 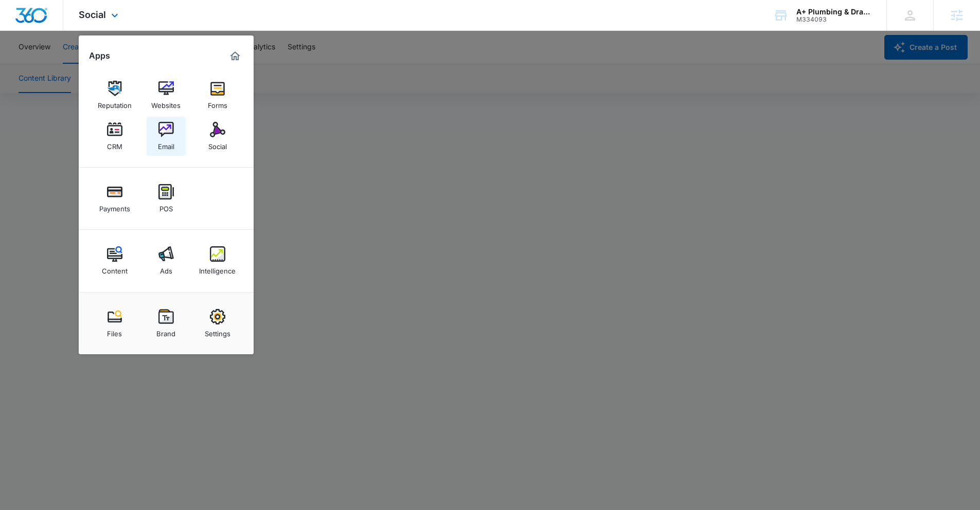 What do you see at coordinates (218, 95) in the screenshot?
I see `a: Forms` at bounding box center [218, 95].